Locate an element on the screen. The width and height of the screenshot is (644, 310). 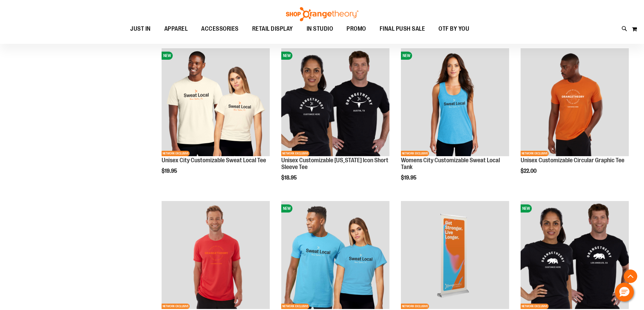
img: Shop Orangetheory is located at coordinates (322, 14).